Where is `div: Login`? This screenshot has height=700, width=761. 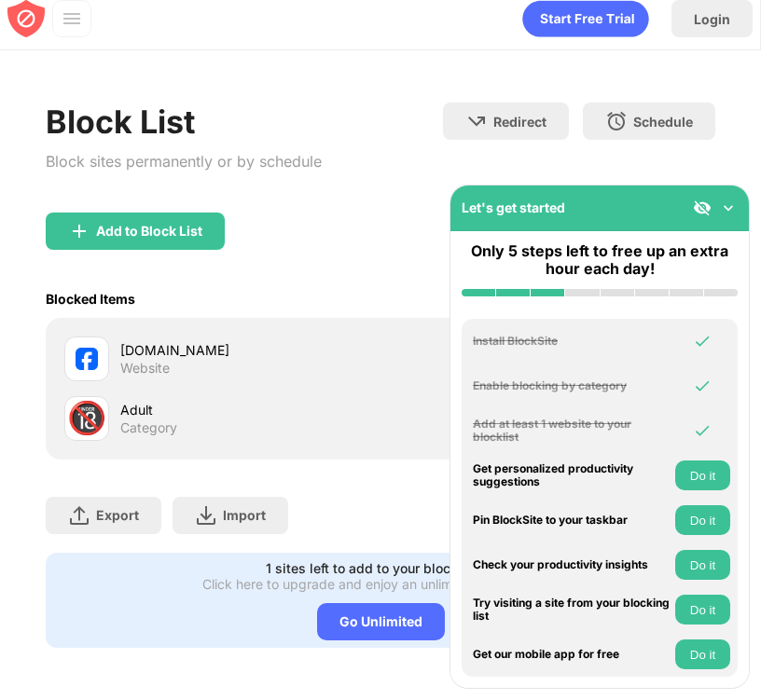
div: Login is located at coordinates (712, 19).